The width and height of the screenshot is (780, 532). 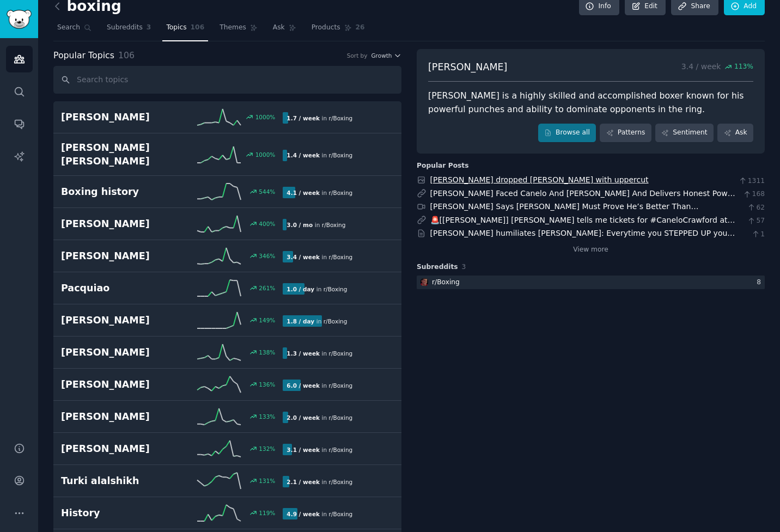 I want to click on div: 136 %, so click(x=267, y=384).